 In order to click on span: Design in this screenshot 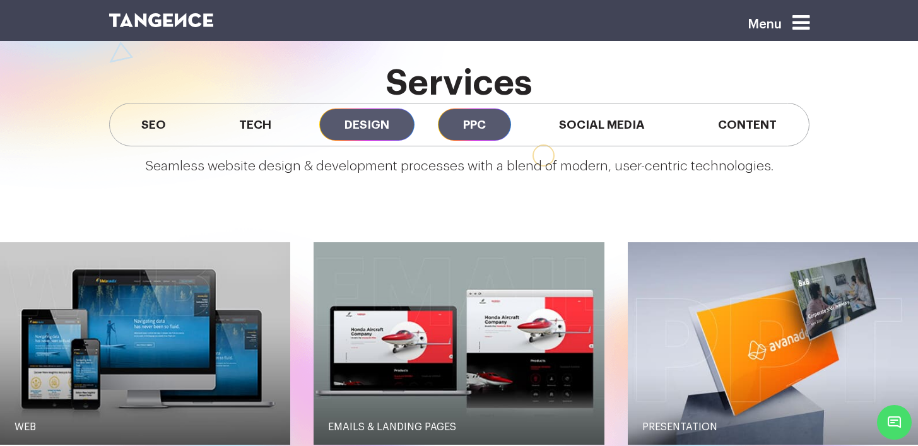, I will do `click(366, 124)`.